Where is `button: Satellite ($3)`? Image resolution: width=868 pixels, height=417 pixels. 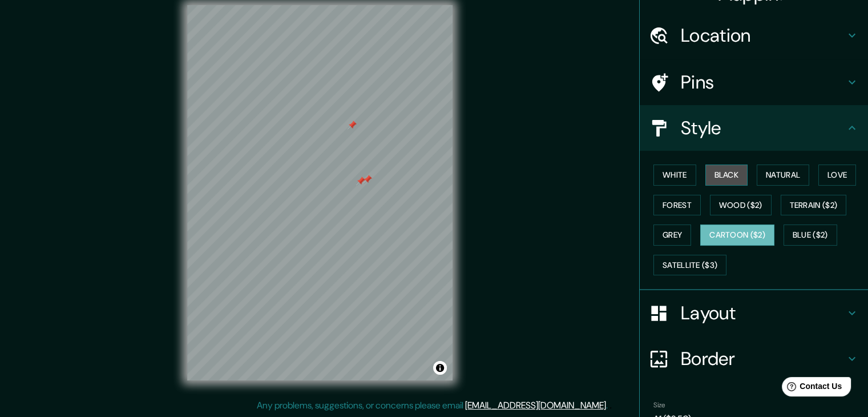 button: Satellite ($3) is located at coordinates (690, 265).